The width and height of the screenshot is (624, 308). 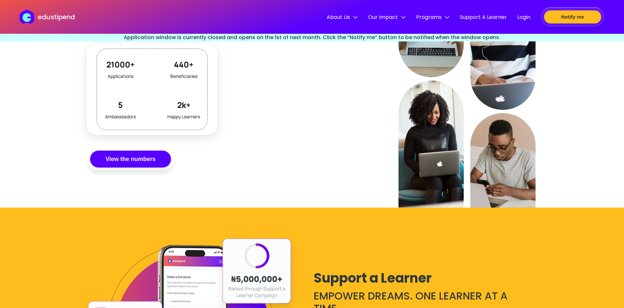 What do you see at coordinates (120, 76) in the screenshot?
I see `p: Applications` at bounding box center [120, 76].